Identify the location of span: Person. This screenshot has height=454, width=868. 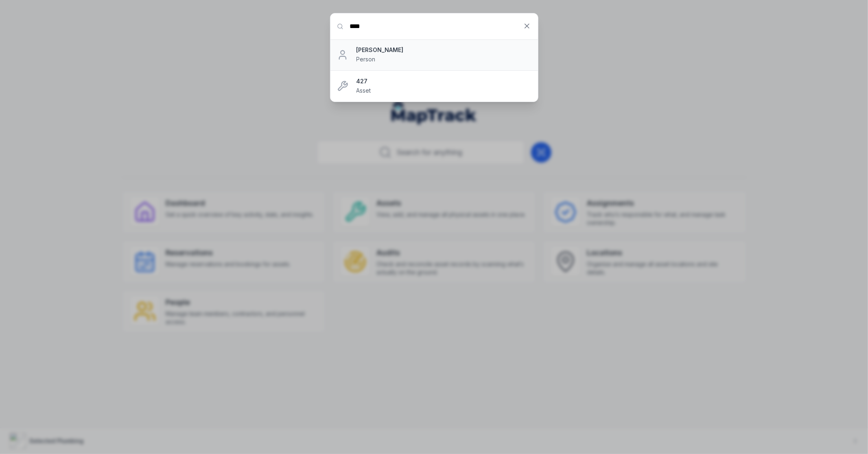
(366, 59).